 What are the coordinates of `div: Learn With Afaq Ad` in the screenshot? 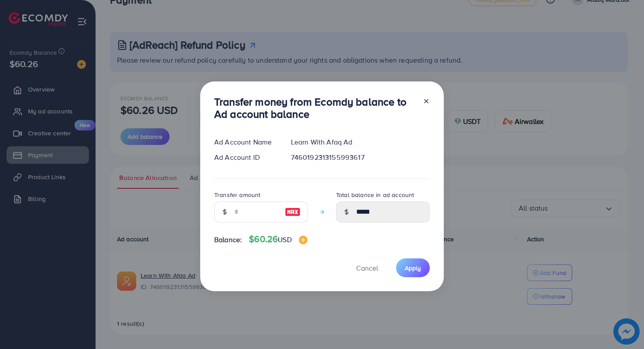 It's located at (360, 142).